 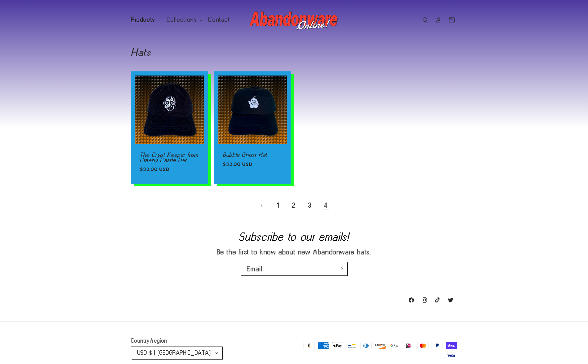 I want to click on a: Page 3, so click(x=310, y=205).